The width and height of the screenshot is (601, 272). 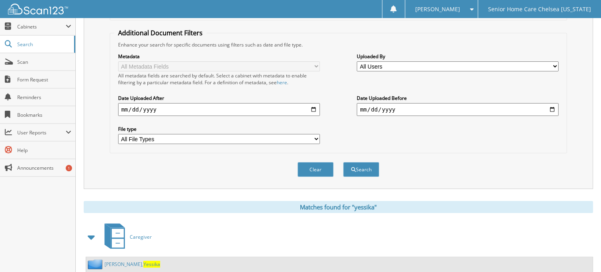 What do you see at coordinates (339, 44) in the screenshot?
I see `div: Enhance your search for specific documents using filters such as date and file type.` at bounding box center [339, 44].